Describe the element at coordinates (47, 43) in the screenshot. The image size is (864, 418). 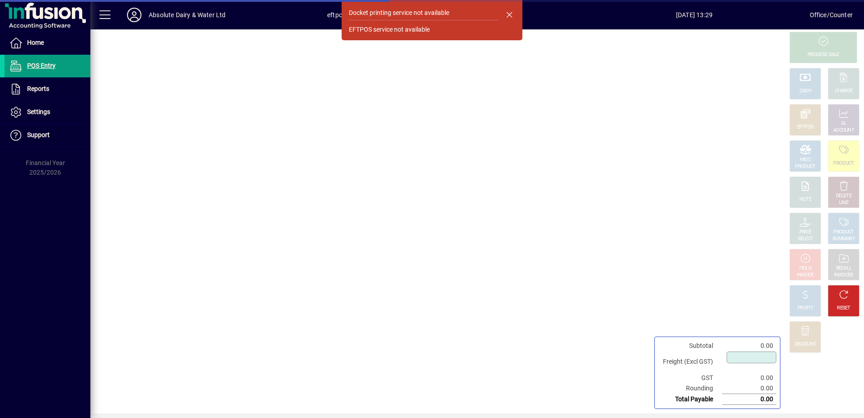
I see `a: Home` at that location.